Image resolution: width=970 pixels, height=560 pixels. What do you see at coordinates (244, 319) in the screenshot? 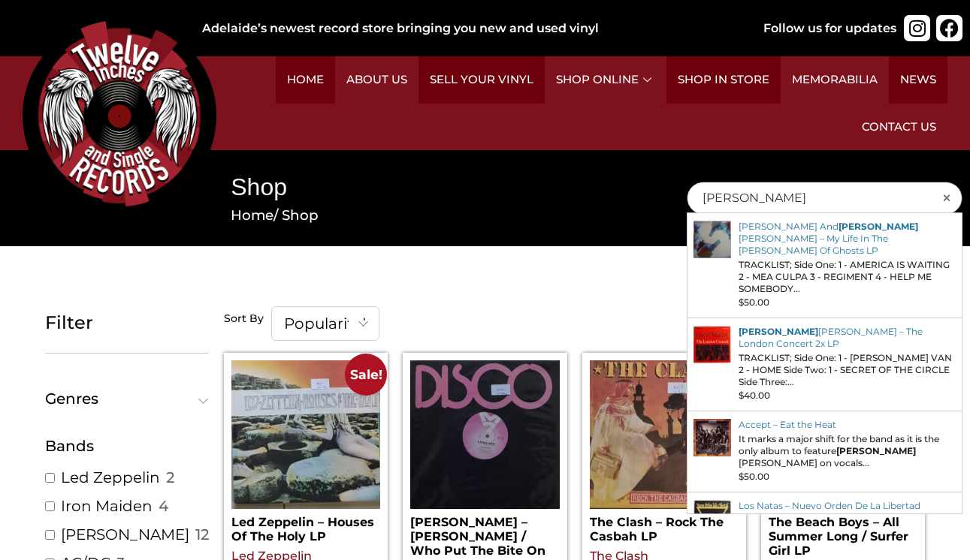
I see `h5: Sort By` at bounding box center [244, 319].